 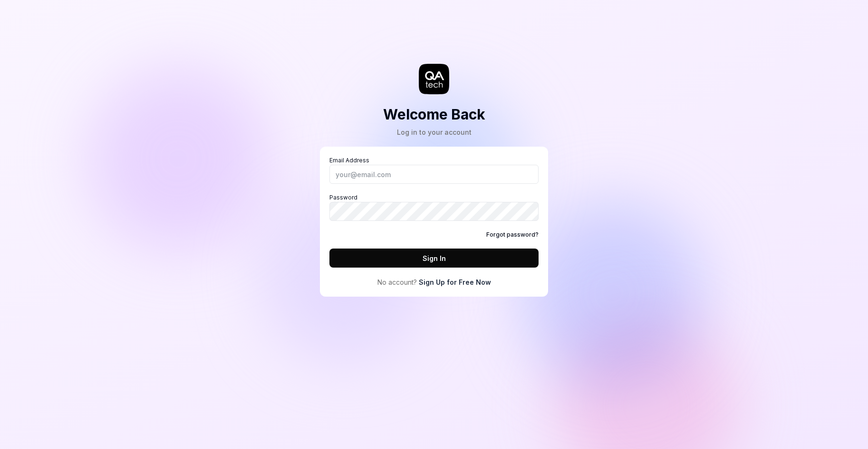 What do you see at coordinates (434, 114) in the screenshot?
I see `h2: Welcome Back` at bounding box center [434, 114].